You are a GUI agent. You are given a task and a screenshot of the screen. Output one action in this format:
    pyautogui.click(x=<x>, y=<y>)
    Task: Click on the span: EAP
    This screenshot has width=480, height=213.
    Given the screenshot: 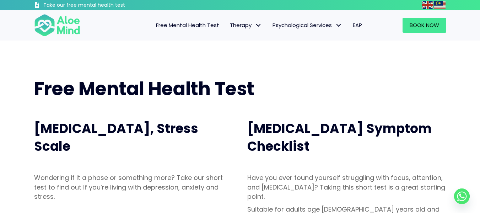 What is the action you would take?
    pyautogui.click(x=358, y=25)
    